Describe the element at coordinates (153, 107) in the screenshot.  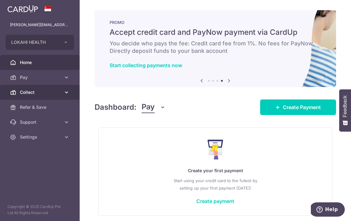
I see `button: Pay` at that location.